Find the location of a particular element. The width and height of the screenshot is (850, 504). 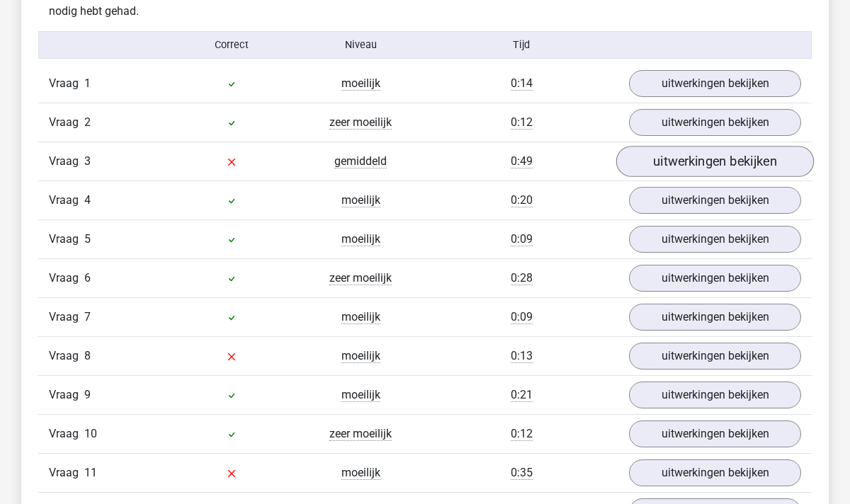

span: 0:14 is located at coordinates (521, 84).